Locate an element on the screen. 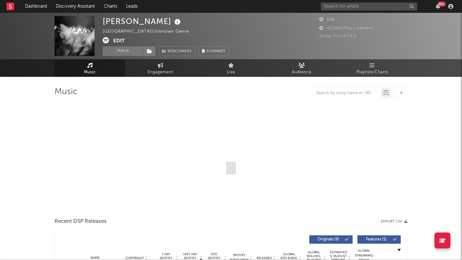 Image resolution: width=462 pixels, height=260 pixels. button: Summary is located at coordinates (213, 51).